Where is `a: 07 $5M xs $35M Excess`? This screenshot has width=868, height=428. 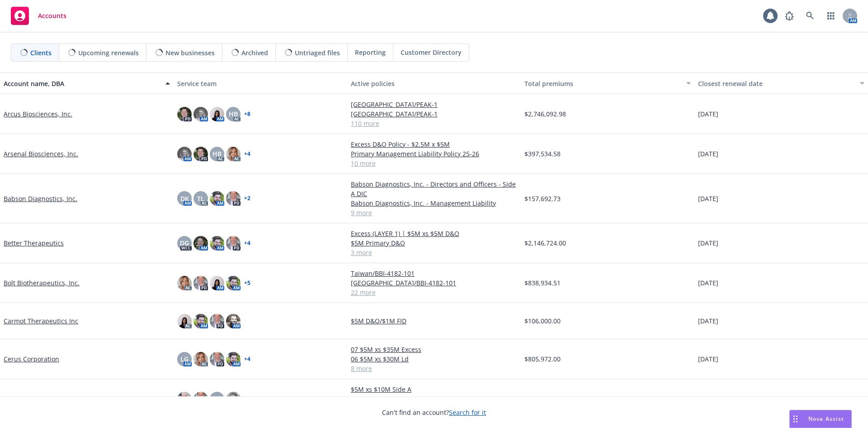 a: 07 $5M xs $35M Excess is located at coordinates (434, 349).